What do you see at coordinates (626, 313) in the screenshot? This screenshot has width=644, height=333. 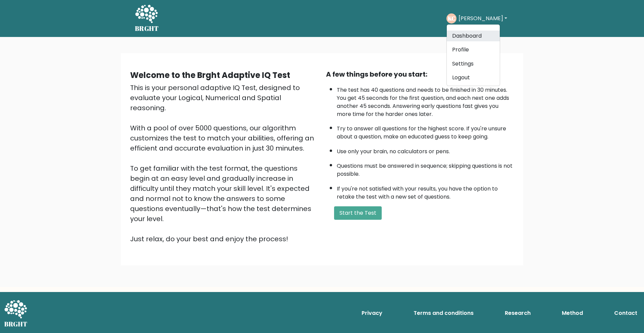 I see `a: Contact` at bounding box center [626, 313].